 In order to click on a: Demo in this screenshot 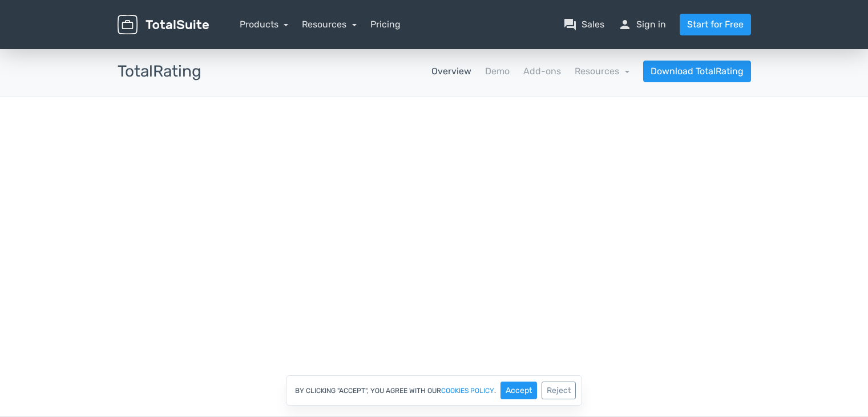, I will do `click(497, 71)`.